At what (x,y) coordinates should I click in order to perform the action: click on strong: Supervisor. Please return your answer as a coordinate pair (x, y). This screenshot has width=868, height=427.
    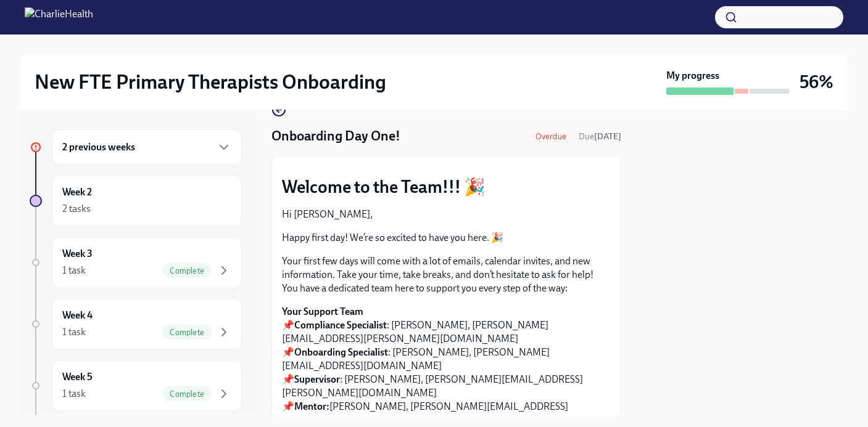
    Looking at the image, I should click on (317, 379).